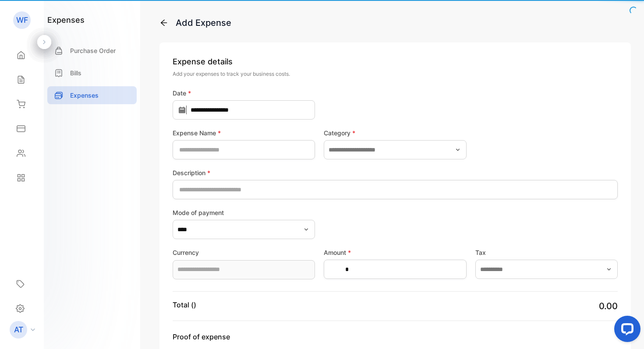 The height and width of the screenshot is (349, 644). I want to click on p: Add your expenses to track your business costs., so click(395, 74).